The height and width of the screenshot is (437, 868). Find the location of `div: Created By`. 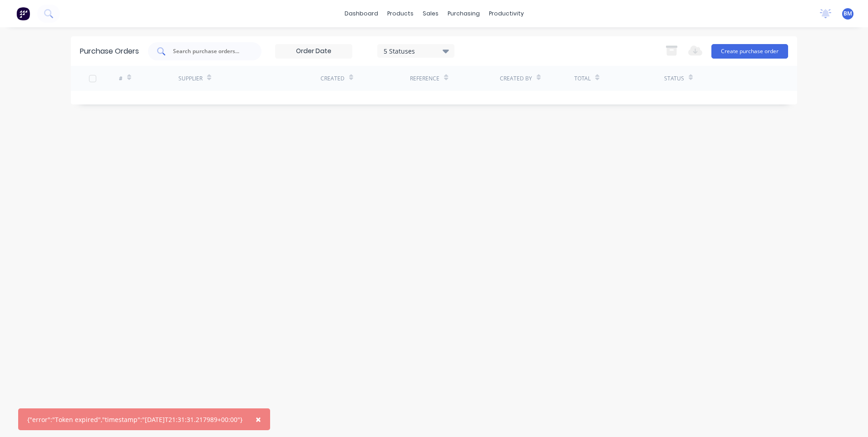

div: Created By is located at coordinates (516, 79).